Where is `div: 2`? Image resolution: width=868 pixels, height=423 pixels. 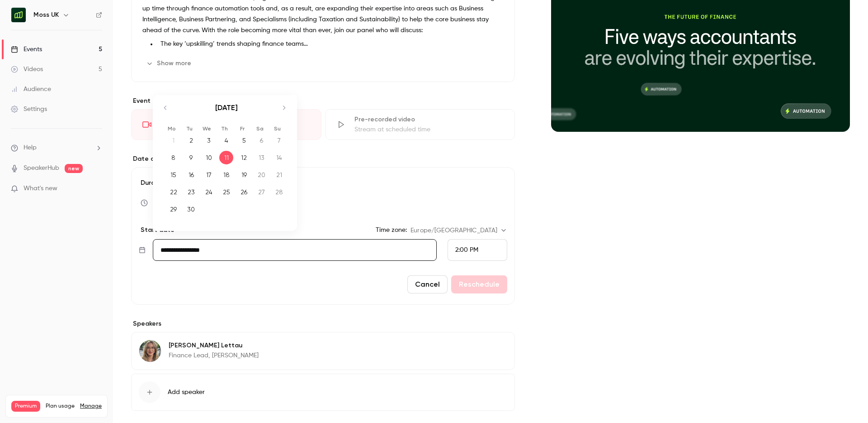 div: 2 is located at coordinates (191, 141).